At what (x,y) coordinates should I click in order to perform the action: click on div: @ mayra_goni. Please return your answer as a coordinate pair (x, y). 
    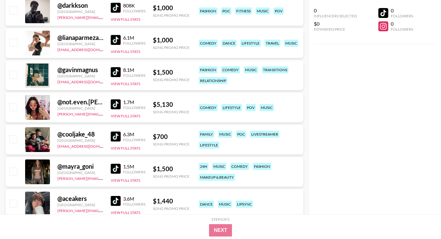
    Looking at the image, I should click on (80, 167).